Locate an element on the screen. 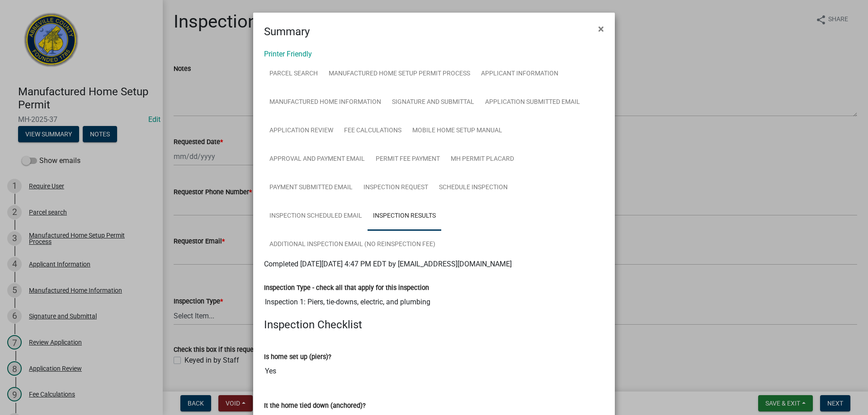 The height and width of the screenshot is (415, 868). h4: Summary is located at coordinates (286, 32).